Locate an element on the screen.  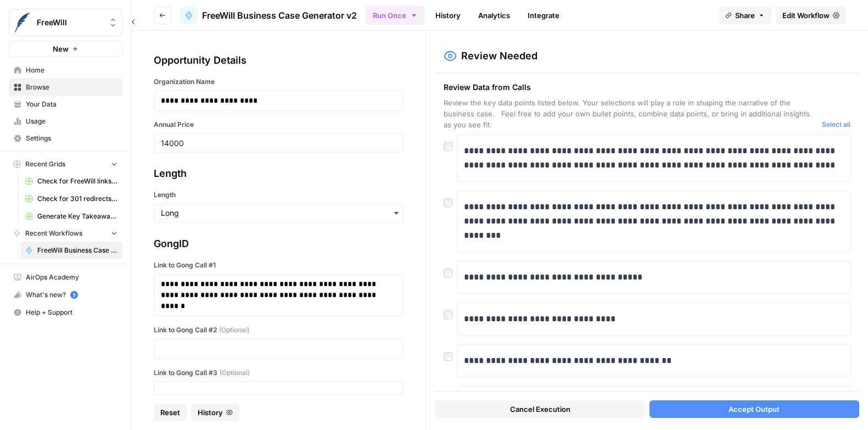
span: Your Data is located at coordinates (71, 104).